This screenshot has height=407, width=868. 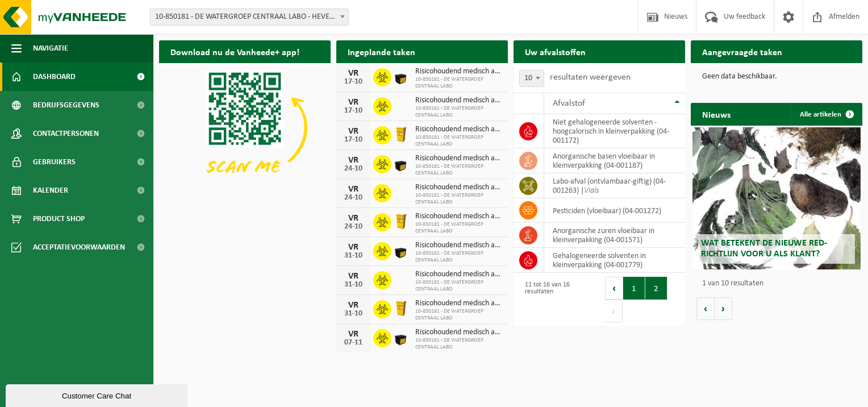 What do you see at coordinates (656, 288) in the screenshot?
I see `button: 2` at bounding box center [656, 288].